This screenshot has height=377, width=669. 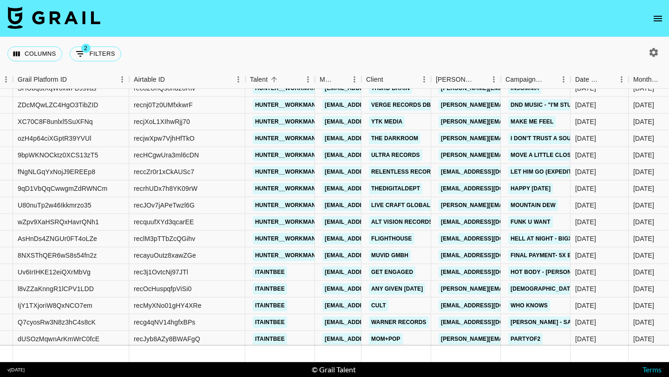 What do you see at coordinates (533, 205) in the screenshot?
I see `a: MOUNTAIN DEW` at bounding box center [533, 205].